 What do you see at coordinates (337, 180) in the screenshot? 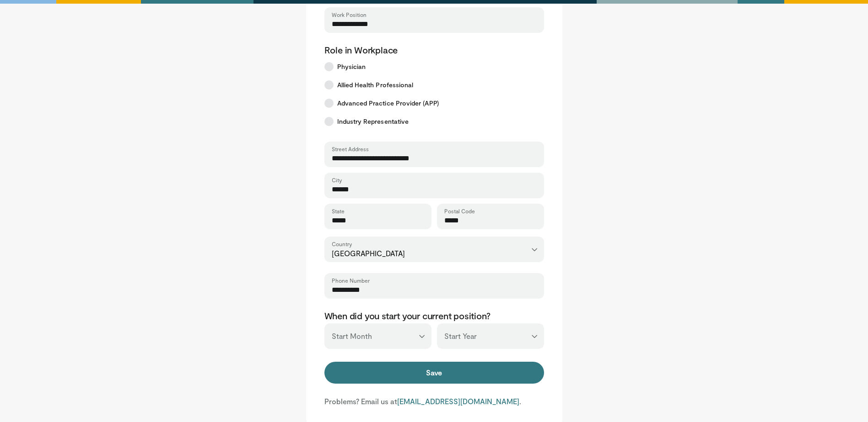
I see `label: City` at bounding box center [337, 180].